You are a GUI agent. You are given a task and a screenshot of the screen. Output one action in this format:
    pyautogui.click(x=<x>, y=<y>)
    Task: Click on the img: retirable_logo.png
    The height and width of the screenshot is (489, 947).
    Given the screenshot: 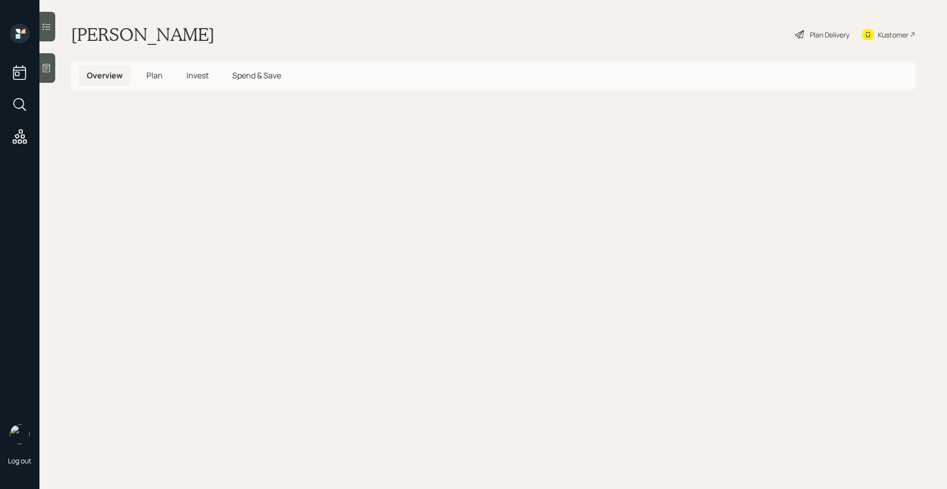 What is the action you would take?
    pyautogui.click(x=20, y=435)
    